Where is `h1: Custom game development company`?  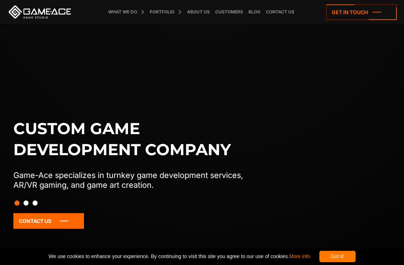
h1: Custom game development company is located at coordinates (140, 139).